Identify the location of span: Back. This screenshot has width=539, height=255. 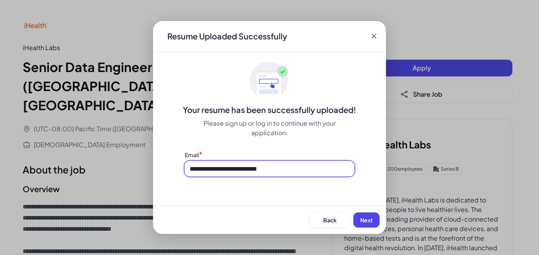
(330, 220).